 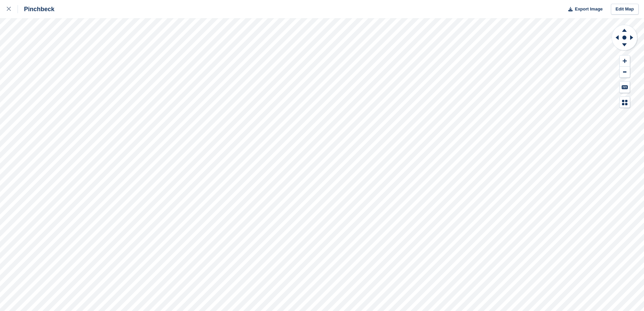 What do you see at coordinates (589, 9) in the screenshot?
I see `span: Export Image` at bounding box center [589, 9].